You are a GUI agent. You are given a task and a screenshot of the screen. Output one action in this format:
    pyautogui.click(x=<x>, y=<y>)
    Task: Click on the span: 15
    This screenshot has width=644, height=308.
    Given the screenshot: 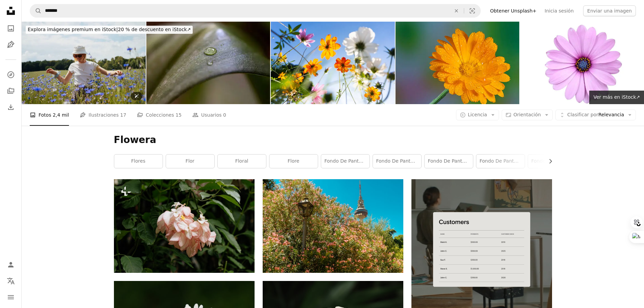 What is the action you would take?
    pyautogui.click(x=178, y=115)
    